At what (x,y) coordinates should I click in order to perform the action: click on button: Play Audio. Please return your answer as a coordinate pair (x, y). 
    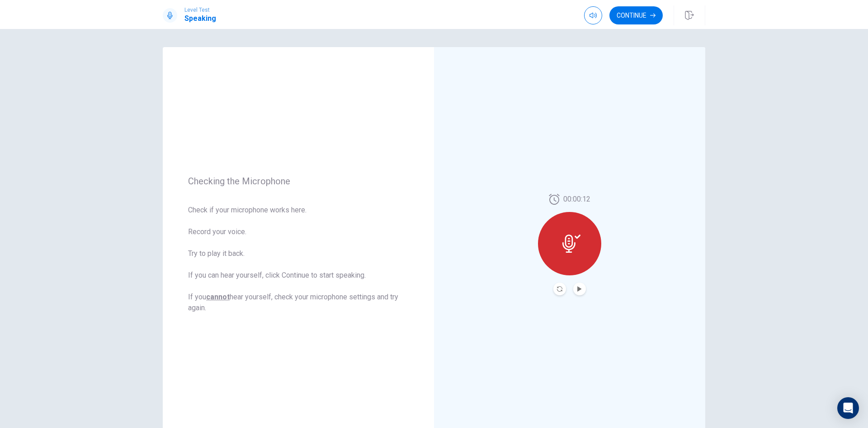
    Looking at the image, I should click on (580, 288).